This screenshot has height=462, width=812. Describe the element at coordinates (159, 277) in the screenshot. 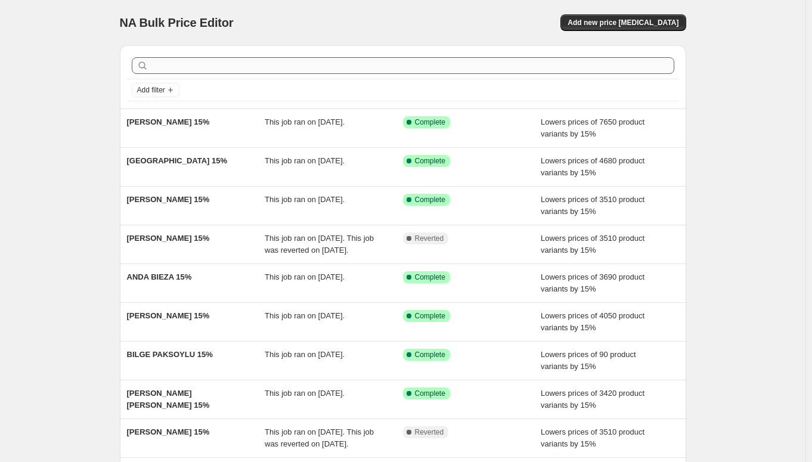

I see `span: ANDA BIEZA 15%` at that location.